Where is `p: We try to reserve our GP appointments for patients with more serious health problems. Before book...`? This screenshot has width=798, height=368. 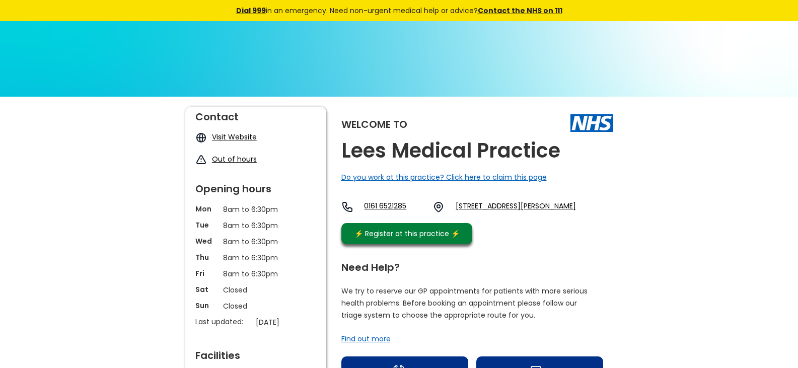 p: We try to reserve our GP appointments for patients with more serious health problems. Before book... is located at coordinates (465, 303).